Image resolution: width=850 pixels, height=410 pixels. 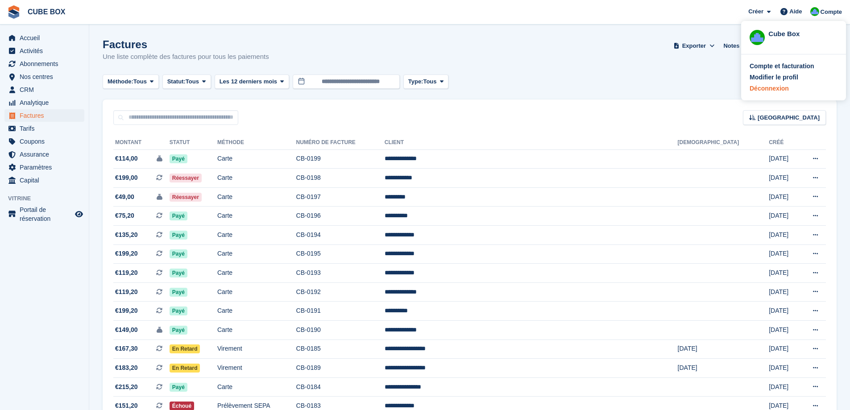 I want to click on span: €167,30, so click(x=126, y=349).